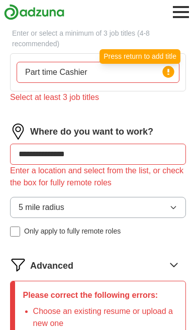 The image size is (196, 330). What do you see at coordinates (34, 12) in the screenshot?
I see `img: Adzuna logo` at bounding box center [34, 12].